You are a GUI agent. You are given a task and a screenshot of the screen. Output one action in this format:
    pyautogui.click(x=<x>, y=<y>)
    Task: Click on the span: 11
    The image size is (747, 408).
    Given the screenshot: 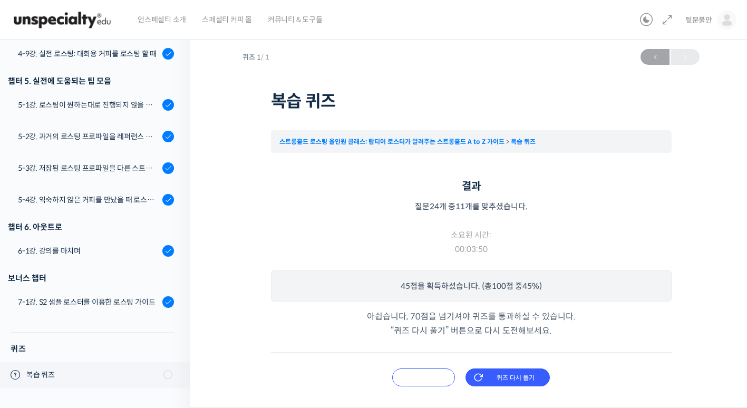 What is the action you would take?
    pyautogui.click(x=460, y=206)
    